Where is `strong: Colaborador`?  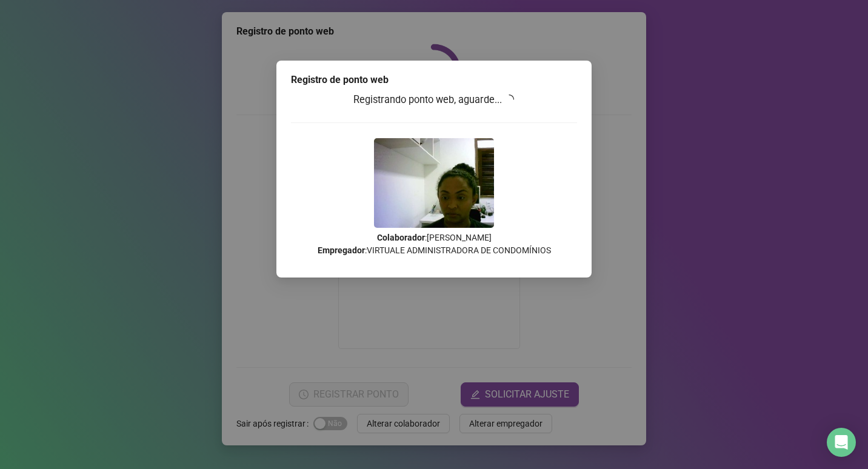
strong: Colaborador is located at coordinates (401, 238).